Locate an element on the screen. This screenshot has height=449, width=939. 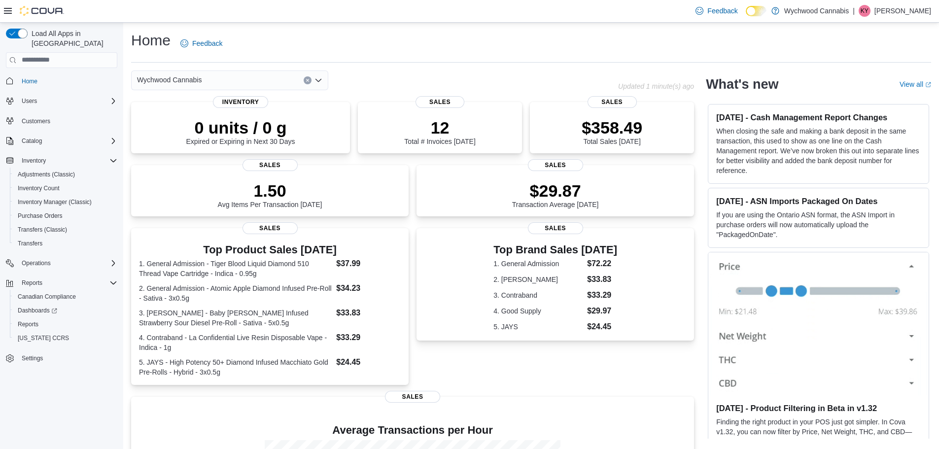
input: Dark Mode is located at coordinates (756, 11).